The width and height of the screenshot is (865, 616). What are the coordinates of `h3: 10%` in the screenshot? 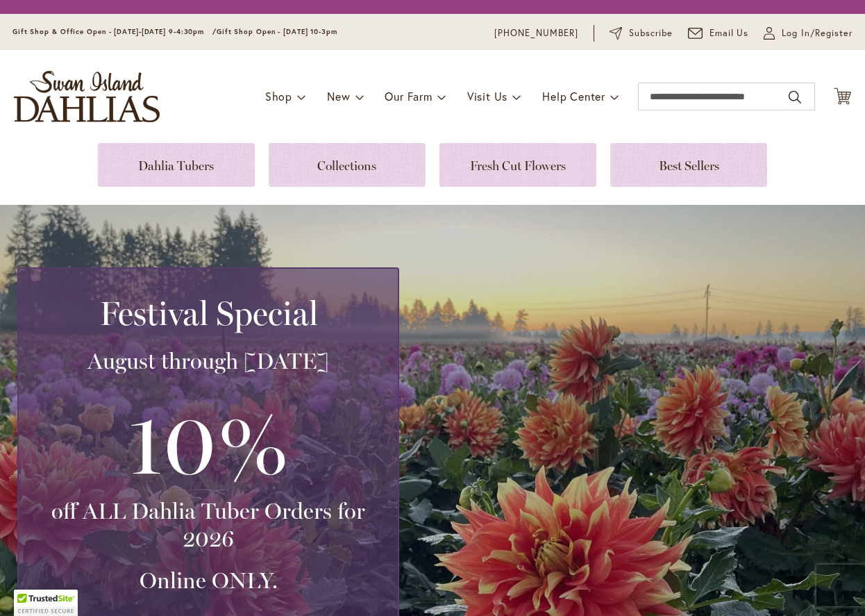 It's located at (208, 442).